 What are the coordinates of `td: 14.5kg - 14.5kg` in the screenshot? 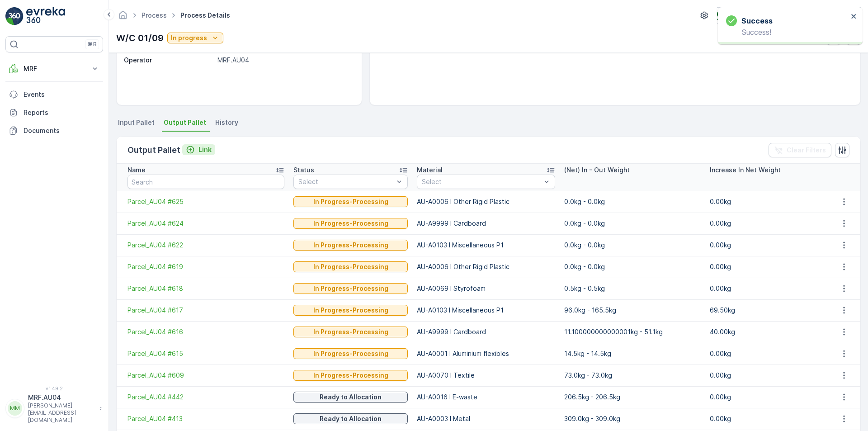 It's located at (632, 354).